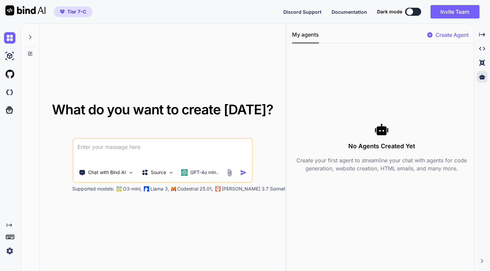  Describe the element at coordinates (163, 151) in the screenshot. I see `textarea: To enrich screen reader interactions, please activate Accessibility in Grammarly extension settings` at that location.